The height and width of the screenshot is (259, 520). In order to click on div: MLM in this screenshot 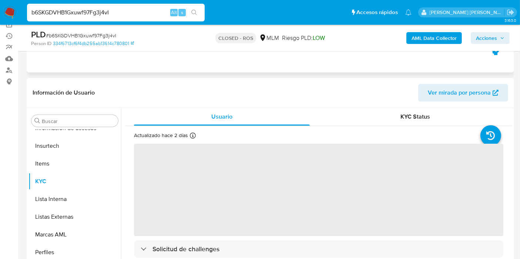, I will do `click(269, 38)`.